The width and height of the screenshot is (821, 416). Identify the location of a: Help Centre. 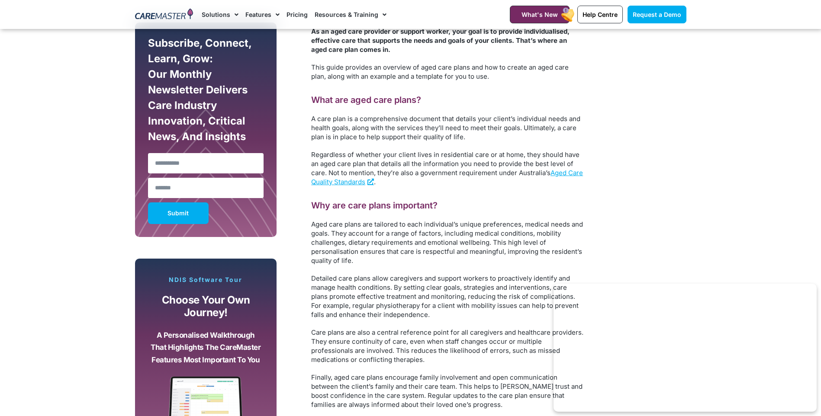
(600, 14).